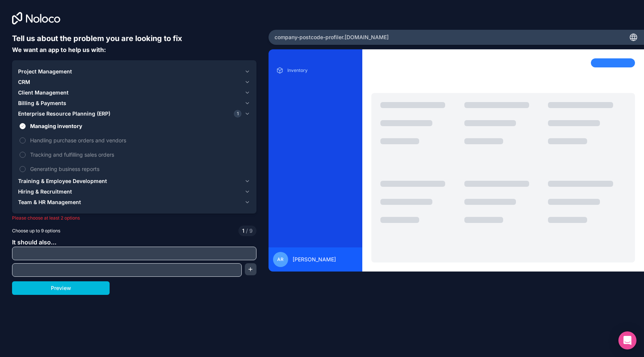 This screenshot has width=644, height=357. What do you see at coordinates (42, 103) in the screenshot?
I see `span: Billing & Payments` at bounding box center [42, 103].